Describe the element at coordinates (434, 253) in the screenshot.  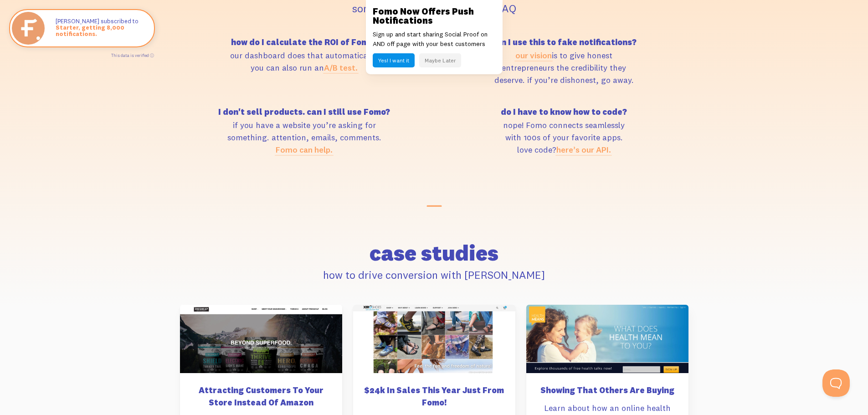
I see `h2: case studies` at that location.